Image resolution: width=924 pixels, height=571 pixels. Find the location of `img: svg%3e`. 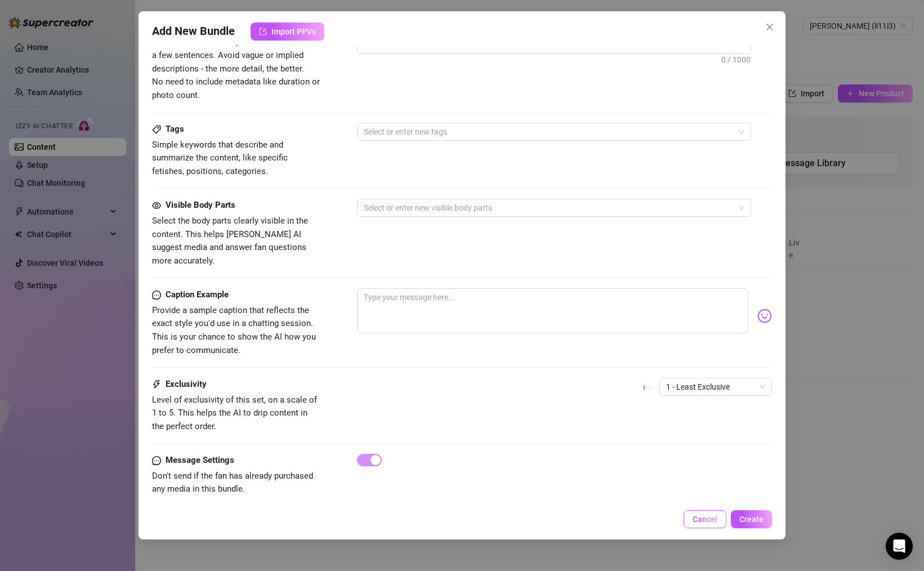

img: svg%3e is located at coordinates (764, 316).